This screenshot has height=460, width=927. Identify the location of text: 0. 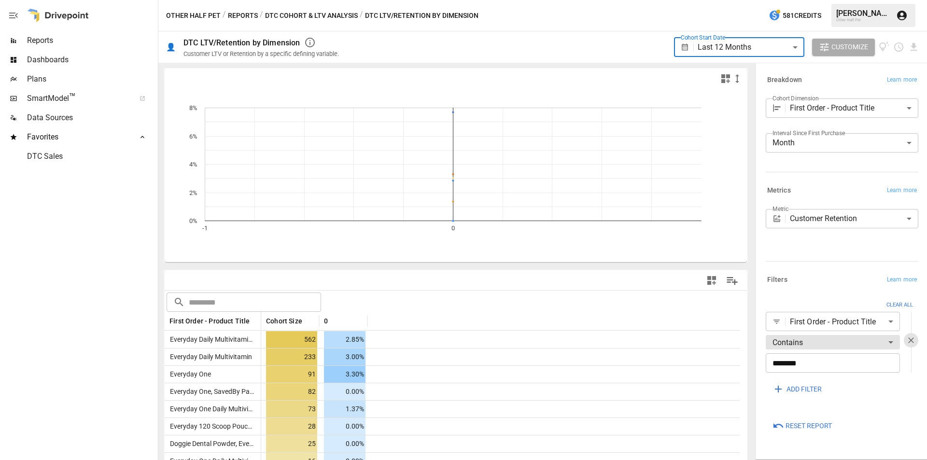
(453, 228).